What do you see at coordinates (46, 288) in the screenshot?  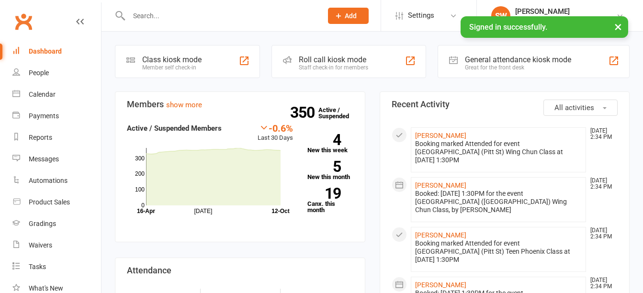 I see `div: What's New` at bounding box center [46, 288].